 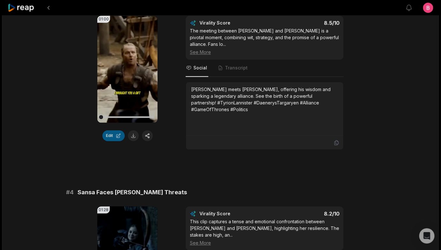 I want to click on span: Social, so click(x=200, y=68).